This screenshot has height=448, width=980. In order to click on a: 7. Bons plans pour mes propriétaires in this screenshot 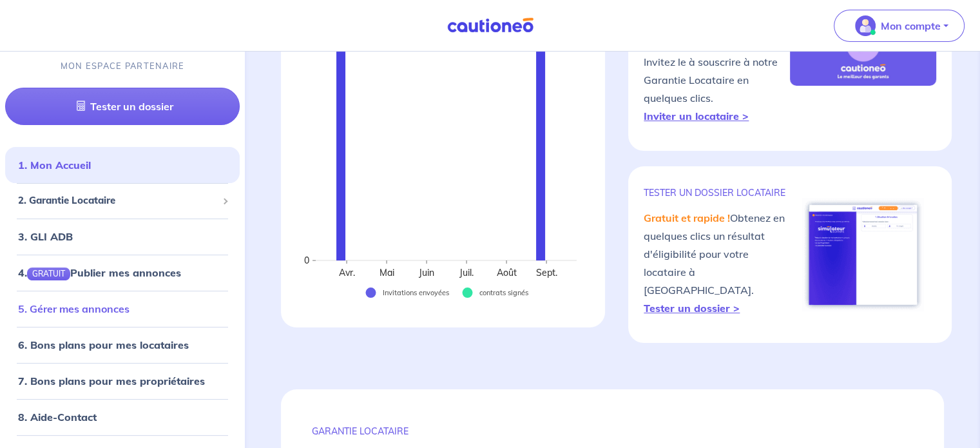, I will do `click(111, 380)`.